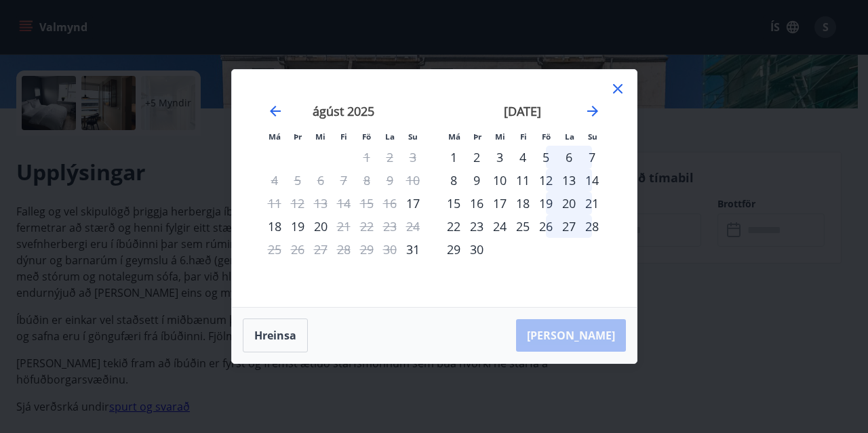 Image resolution: width=868 pixels, height=433 pixels. What do you see at coordinates (545, 226) in the screenshot?
I see `div: 26` at bounding box center [545, 226].